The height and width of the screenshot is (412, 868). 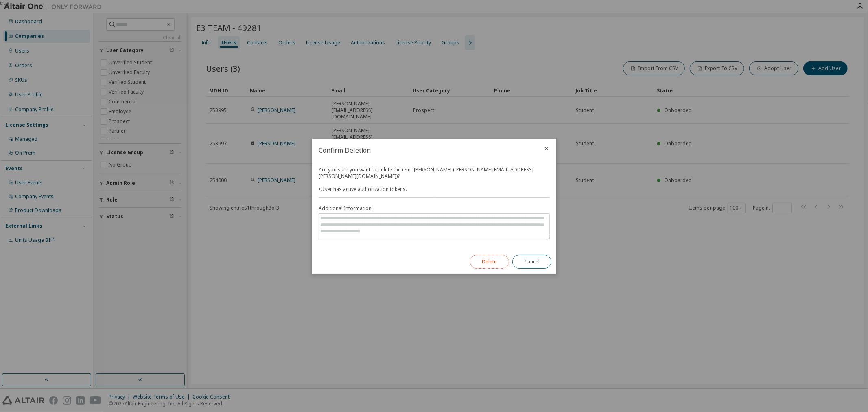 I want to click on button: close, so click(x=547, y=148).